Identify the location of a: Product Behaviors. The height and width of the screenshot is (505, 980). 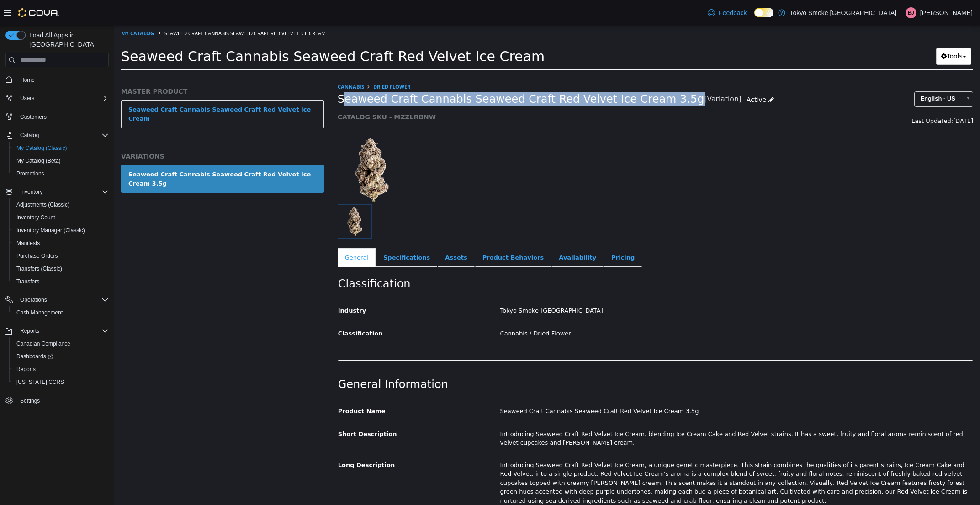
(399, 232).